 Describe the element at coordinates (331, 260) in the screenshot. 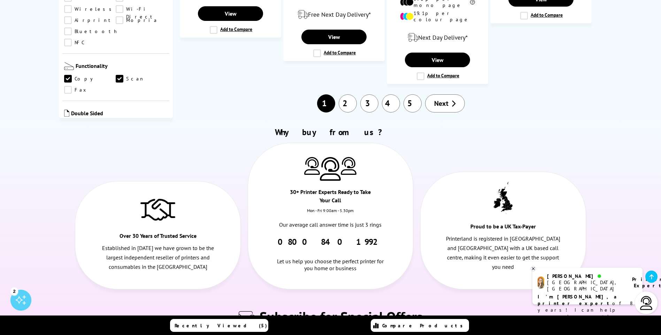

I see `div: Let us help you choose the perfect printer for you home or business` at that location.